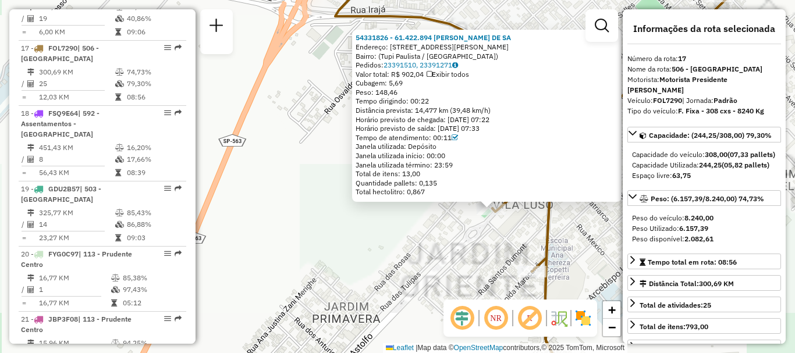 This screenshot has height=353, width=795. What do you see at coordinates (704, 111) in the screenshot?
I see `div: Tipo do veículo:` at bounding box center [704, 111].